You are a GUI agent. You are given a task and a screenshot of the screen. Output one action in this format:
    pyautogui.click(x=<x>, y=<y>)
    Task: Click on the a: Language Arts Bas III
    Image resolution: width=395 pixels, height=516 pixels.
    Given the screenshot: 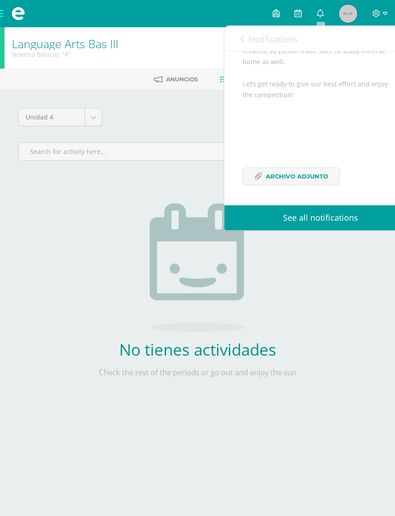 What is the action you would take?
    pyautogui.click(x=65, y=44)
    